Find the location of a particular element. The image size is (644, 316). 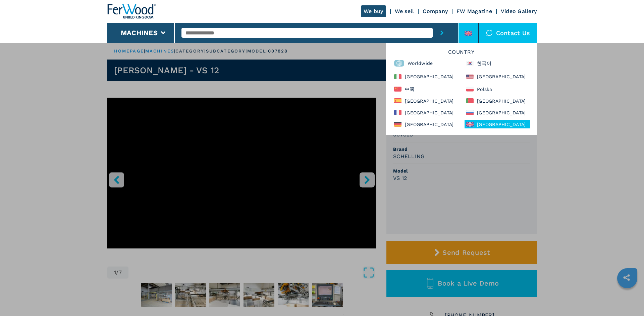

div: Contact us is located at coordinates (508, 33).